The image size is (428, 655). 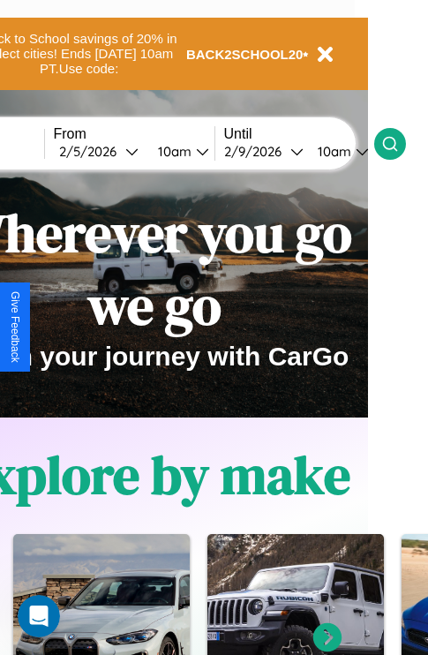 I want to click on div: 2 / 9 / 2026, so click(x=257, y=151).